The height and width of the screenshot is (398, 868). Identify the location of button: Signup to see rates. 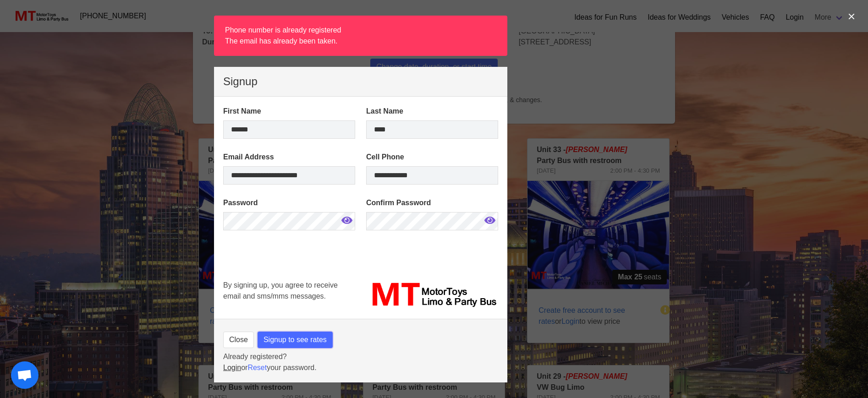
(295, 340).